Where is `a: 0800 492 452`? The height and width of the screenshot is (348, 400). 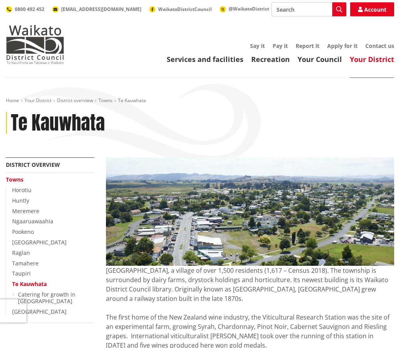
a: 0800 492 452 is located at coordinates (25, 9).